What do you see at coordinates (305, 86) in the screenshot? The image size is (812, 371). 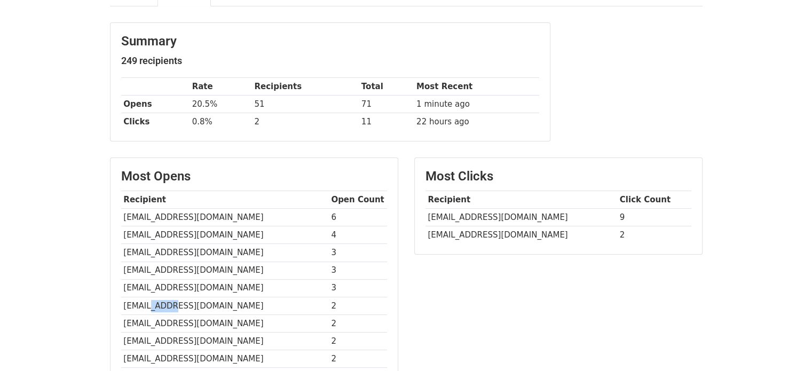 I see `th: Recipients` at bounding box center [305, 86].